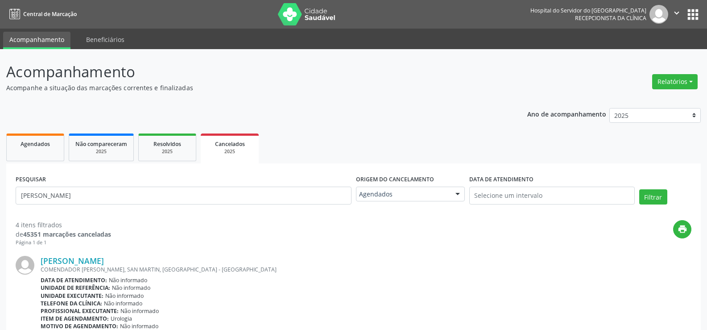  Describe the element at coordinates (71, 303) in the screenshot. I see `b: Telefone da clínica:` at that location.